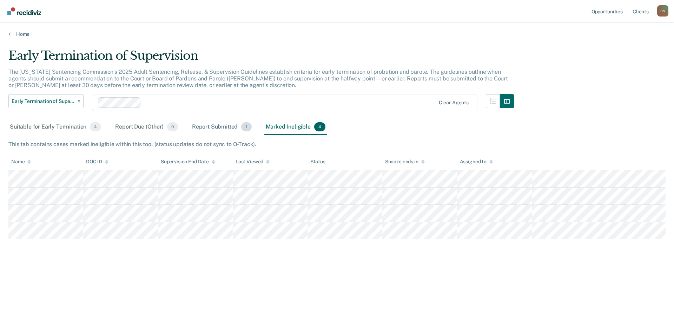 This screenshot has height=320, width=674. Describe the element at coordinates (337, 34) in the screenshot. I see `a: Home` at that location.